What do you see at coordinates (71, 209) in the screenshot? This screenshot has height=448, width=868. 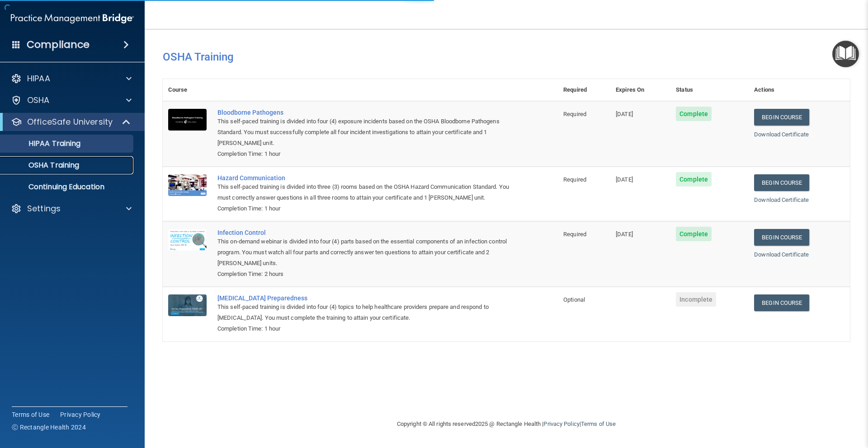 I see `a: Settings` at bounding box center [71, 209].